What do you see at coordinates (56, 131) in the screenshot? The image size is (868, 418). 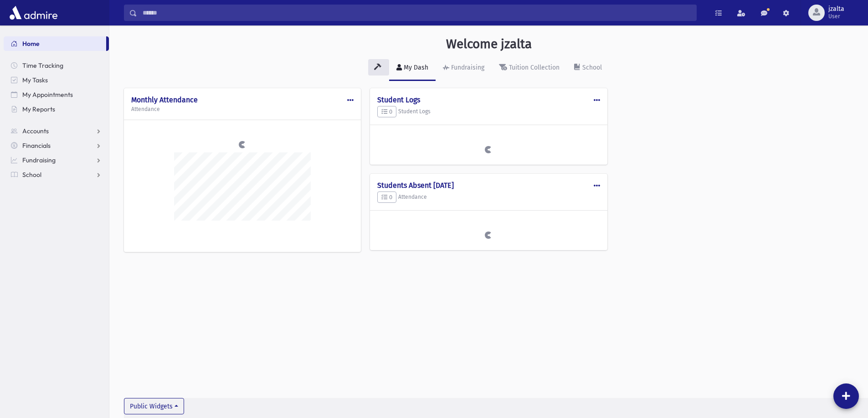 I see `a: Accounts` at bounding box center [56, 131].